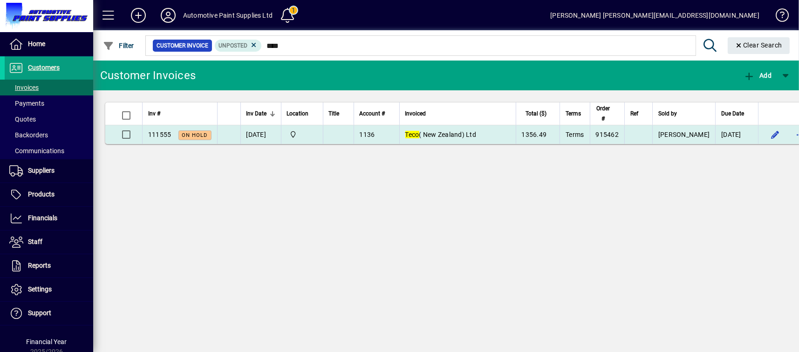 Image resolution: width=799 pixels, height=352 pixels. I want to click on div: Due Date, so click(737, 114).